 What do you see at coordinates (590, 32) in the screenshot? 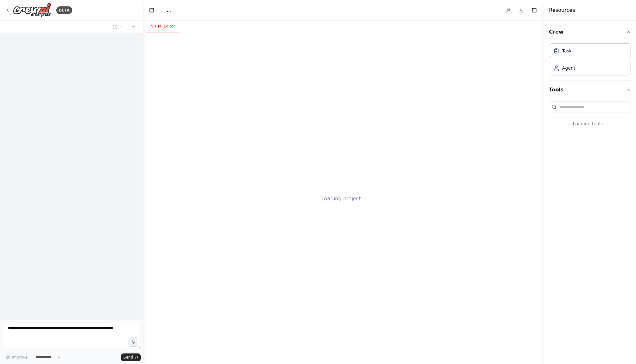
I see `button: Crew` at bounding box center [590, 32].